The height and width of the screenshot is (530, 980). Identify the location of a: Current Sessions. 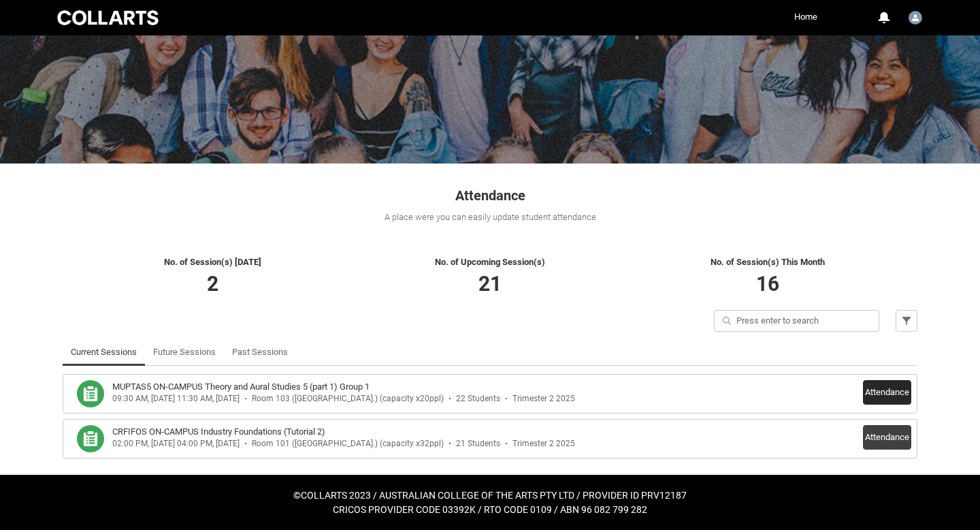
(104, 352).